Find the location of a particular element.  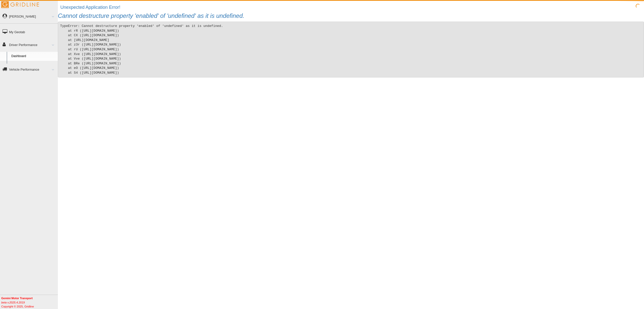

div: Copyright © 2025, Gridline is located at coordinates (29, 302).